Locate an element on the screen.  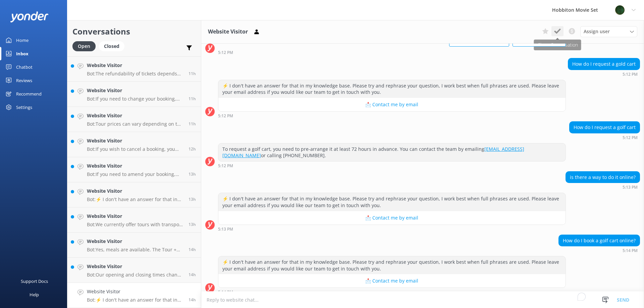
span: Oct 11 2025 06:43pm (UTC +13:00) Pacific/Auckland is located at coordinates (192, 199).